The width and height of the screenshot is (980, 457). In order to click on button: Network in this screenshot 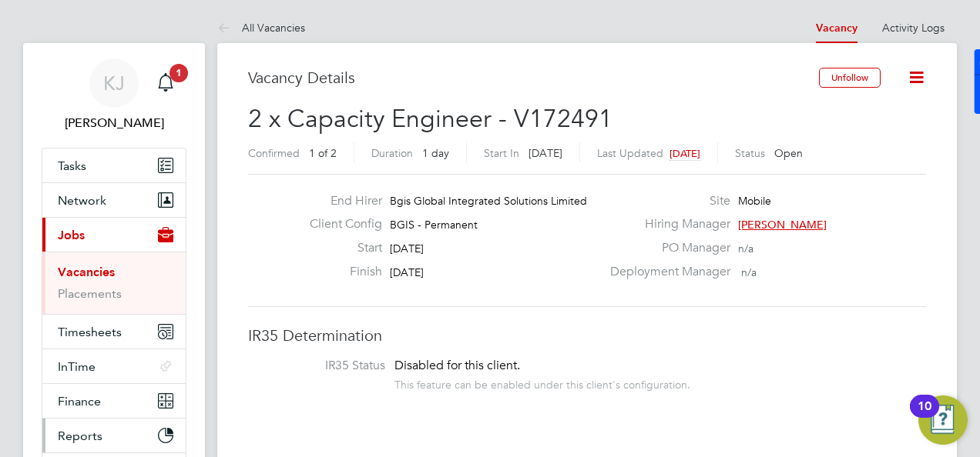, I will do `click(114, 200)`.